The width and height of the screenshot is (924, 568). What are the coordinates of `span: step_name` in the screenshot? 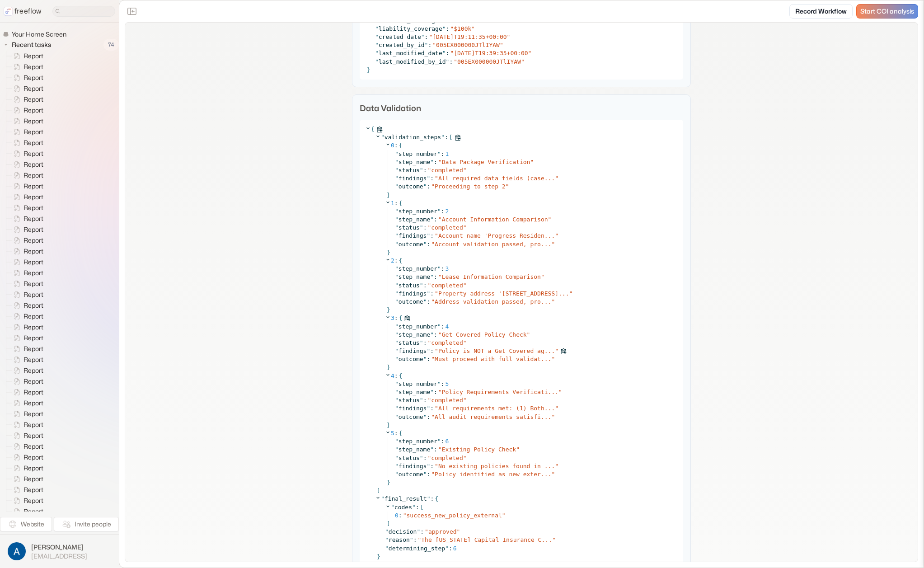 It's located at (415, 219).